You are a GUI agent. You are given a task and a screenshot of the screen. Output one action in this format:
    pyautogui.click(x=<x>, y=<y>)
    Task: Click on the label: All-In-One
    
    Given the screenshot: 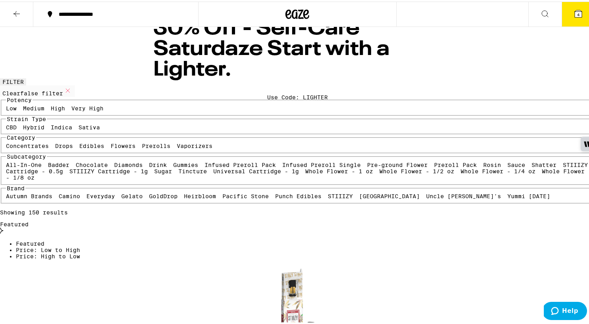 What is the action you would take?
    pyautogui.click(x=24, y=164)
    